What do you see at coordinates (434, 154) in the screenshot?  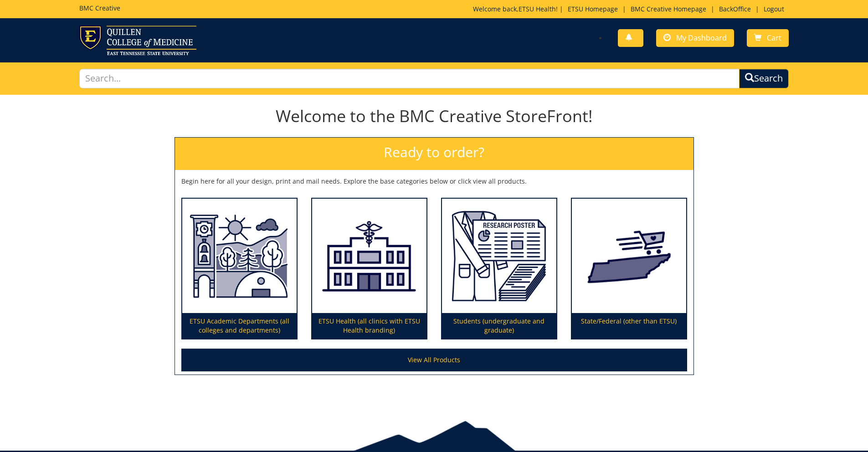 I see `h2: Ready to order?` at bounding box center [434, 154].